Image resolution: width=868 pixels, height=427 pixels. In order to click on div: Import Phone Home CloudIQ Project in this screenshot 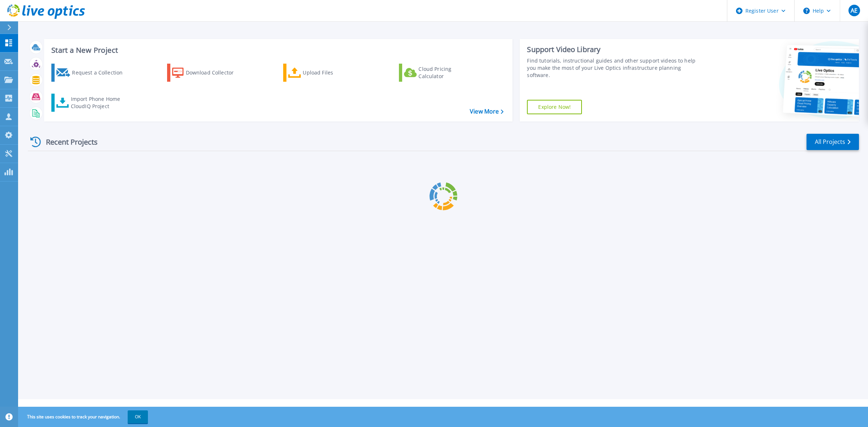, I will do `click(99, 102)`.